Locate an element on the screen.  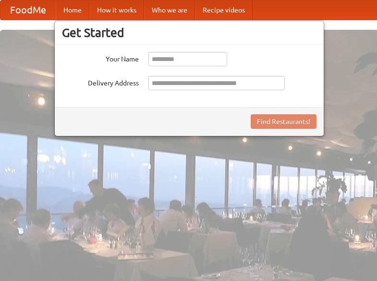
label: Delivery Address is located at coordinates (100, 82).